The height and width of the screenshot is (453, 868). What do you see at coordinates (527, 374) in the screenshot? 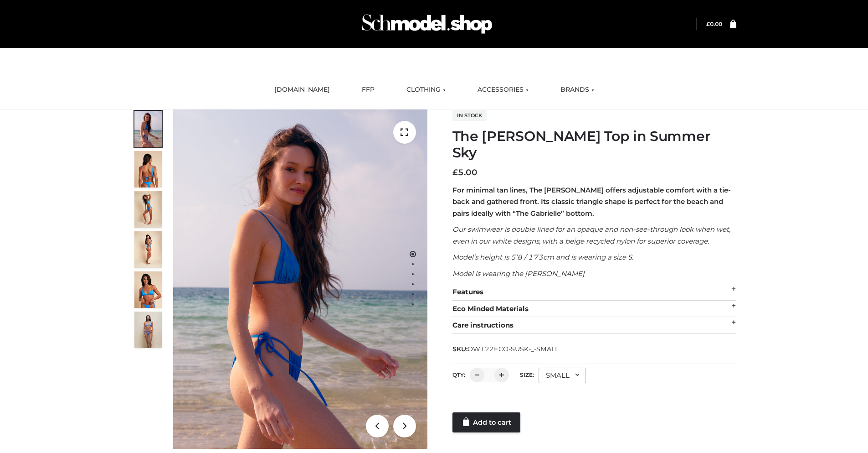
I see `label: Size:` at bounding box center [527, 374].